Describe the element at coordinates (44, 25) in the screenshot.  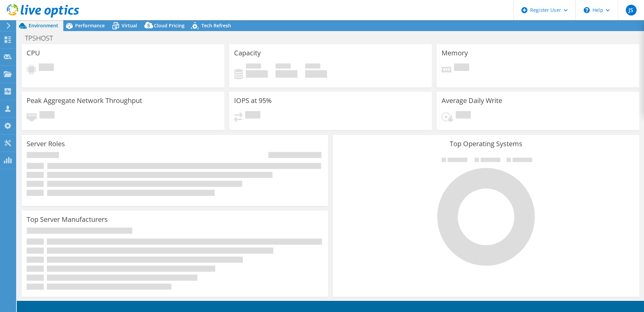
I see `span: Environment` at that location.